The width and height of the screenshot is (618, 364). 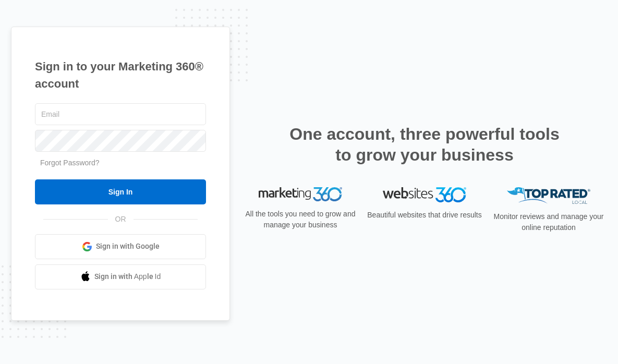 What do you see at coordinates (300, 195) in the screenshot?
I see `img: Marketing 360` at bounding box center [300, 195].